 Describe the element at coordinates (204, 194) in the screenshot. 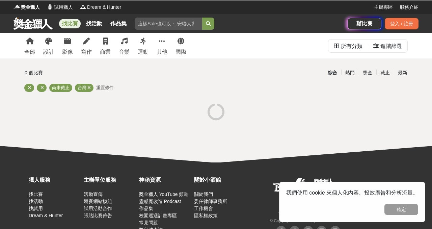

I see `a: 關於我們` at that location.